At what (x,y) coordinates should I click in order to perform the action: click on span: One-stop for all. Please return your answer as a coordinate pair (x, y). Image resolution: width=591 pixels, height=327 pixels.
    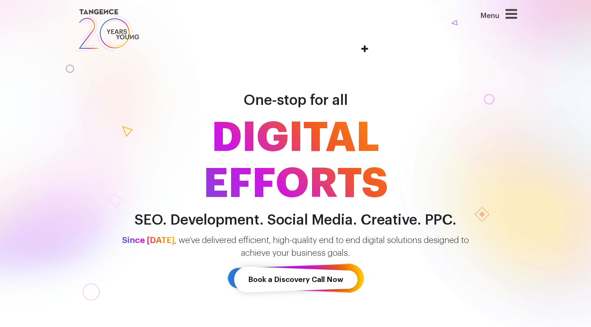
    Looking at the image, I should click on (295, 100).